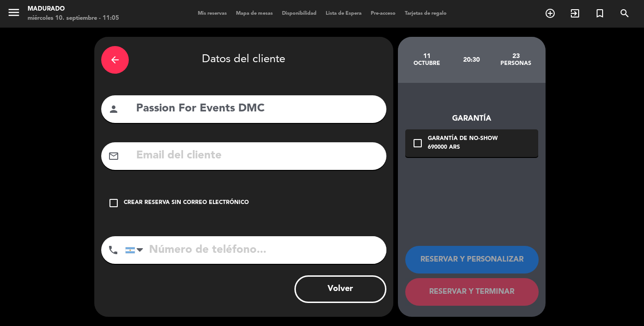 This screenshot has height=326, width=644. I want to click on span: Pre-acceso, so click(383, 14).